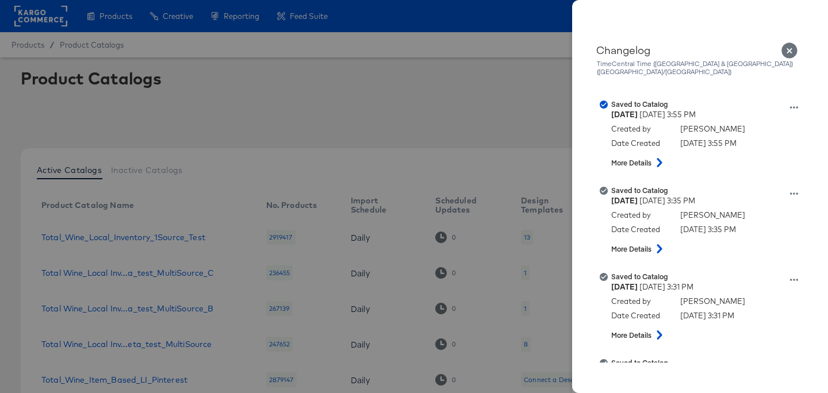 The height and width of the screenshot is (393, 828). What do you see at coordinates (697, 50) in the screenshot?
I see `div: Changelog` at bounding box center [697, 50].